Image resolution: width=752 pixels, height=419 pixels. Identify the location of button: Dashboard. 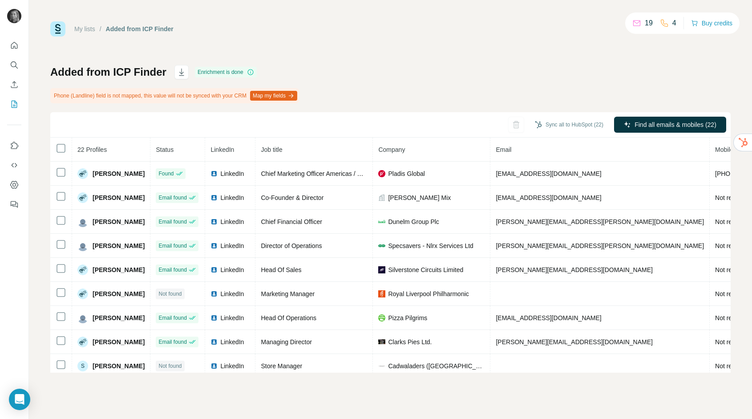
(14, 185).